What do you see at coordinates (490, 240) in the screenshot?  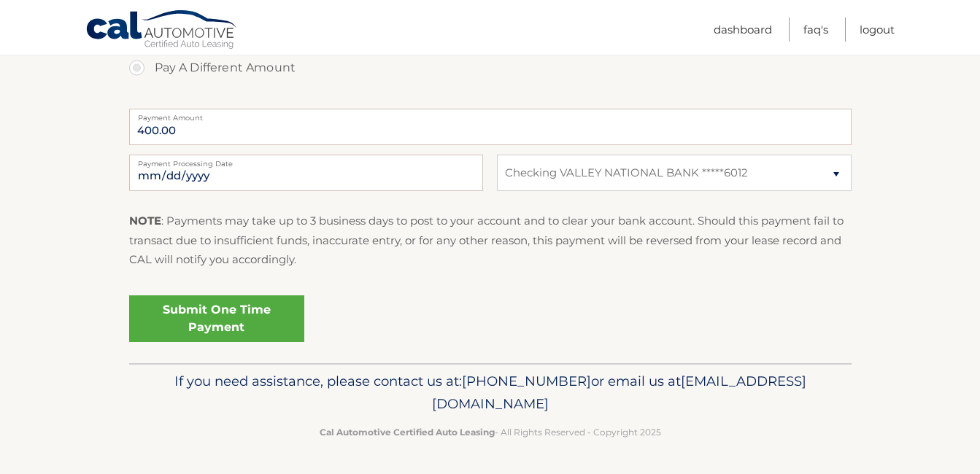 I see `p: : Payments may take up to 3 business days to post to your account and to clear your bank account....` at bounding box center [490, 240].